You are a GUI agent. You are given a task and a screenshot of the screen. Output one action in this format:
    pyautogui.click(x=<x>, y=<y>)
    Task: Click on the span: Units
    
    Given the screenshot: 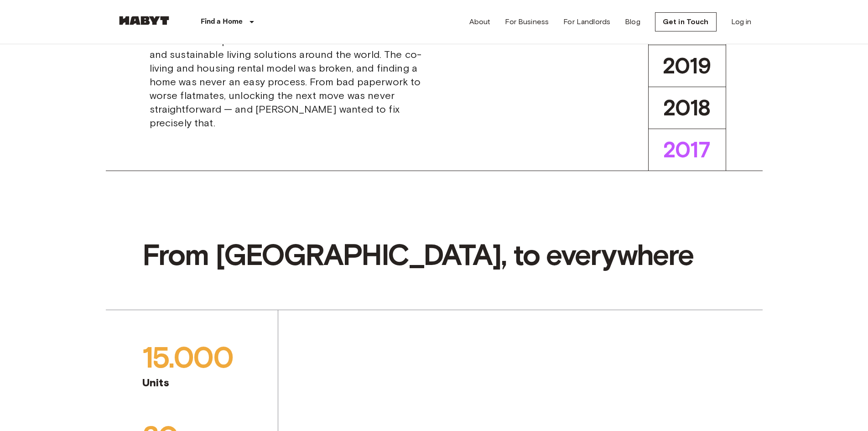 What is the action you would take?
    pyautogui.click(x=191, y=382)
    